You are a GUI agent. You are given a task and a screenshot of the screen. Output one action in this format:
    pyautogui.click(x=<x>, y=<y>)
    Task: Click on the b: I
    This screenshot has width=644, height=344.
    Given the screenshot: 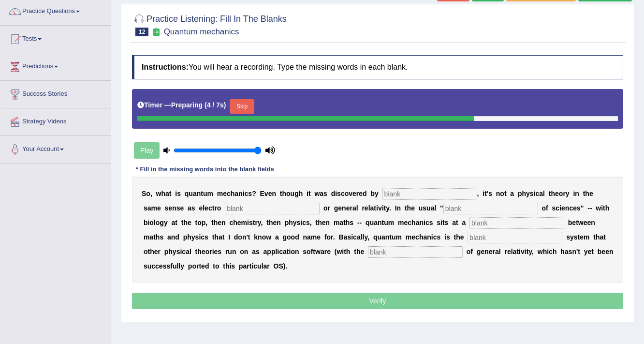 What is the action you would take?
    pyautogui.click(x=229, y=237)
    